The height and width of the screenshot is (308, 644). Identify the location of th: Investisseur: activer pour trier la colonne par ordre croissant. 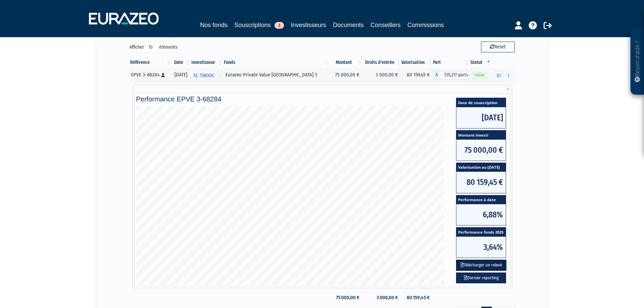
(207, 63).